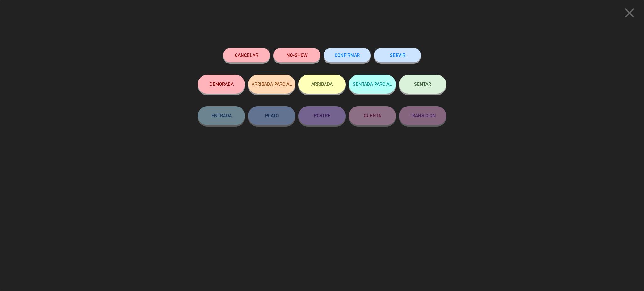 The width and height of the screenshot is (644, 291). Describe the element at coordinates (423, 84) in the screenshot. I see `span: SENTAR` at that location.